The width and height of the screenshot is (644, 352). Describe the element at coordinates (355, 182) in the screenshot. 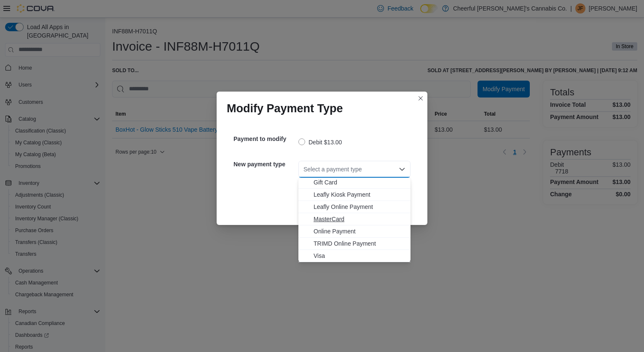

I see `button: Gift Card` at that location.